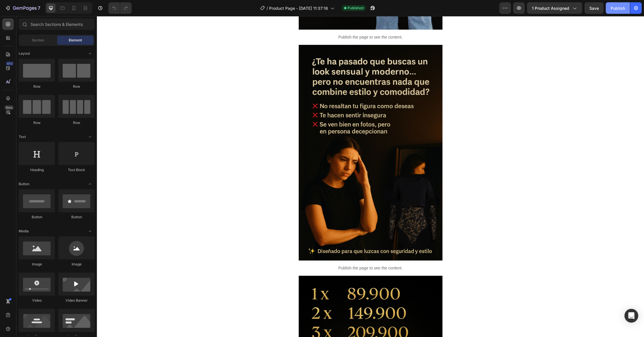 The height and width of the screenshot is (337, 644). I want to click on span: 1 product assigned, so click(551, 8).